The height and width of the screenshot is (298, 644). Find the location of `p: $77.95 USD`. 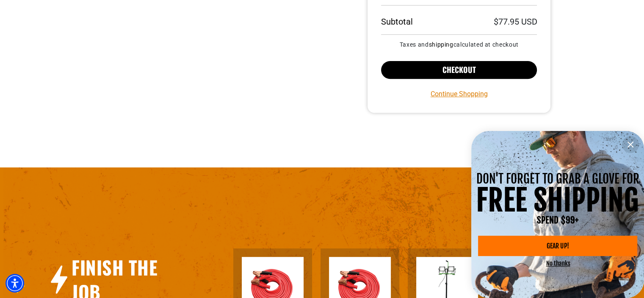

p: $77.95 USD is located at coordinates (515, 22).